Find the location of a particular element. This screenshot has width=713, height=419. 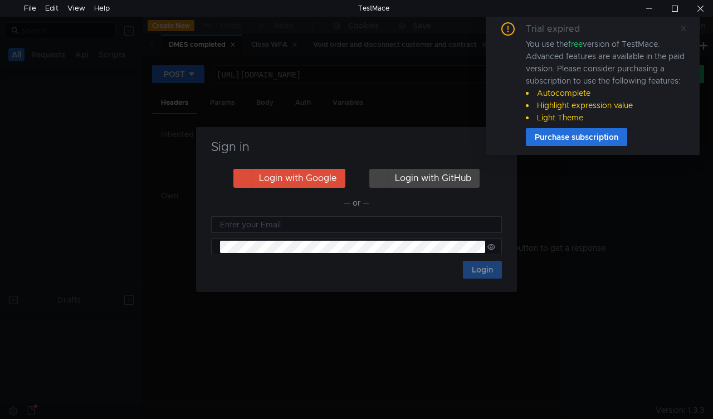

button: Login with GitHub is located at coordinates (424, 178).